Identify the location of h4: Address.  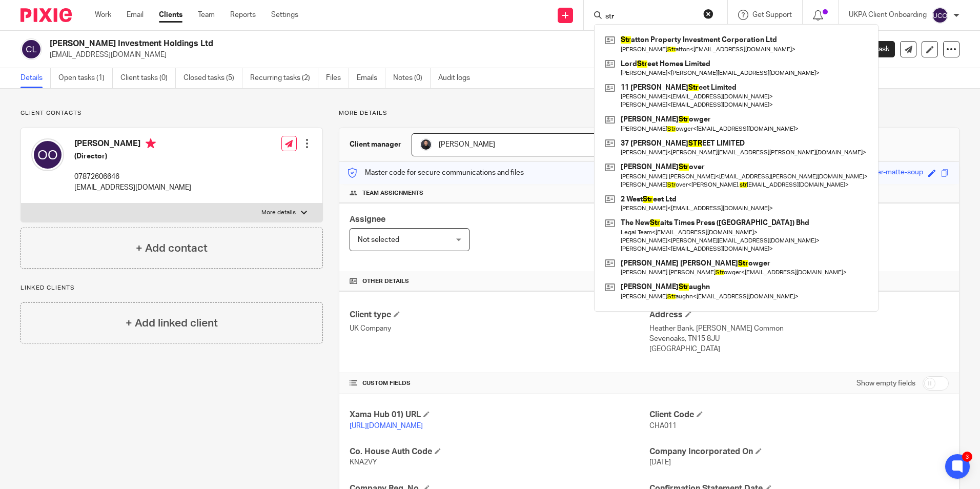
(799, 315).